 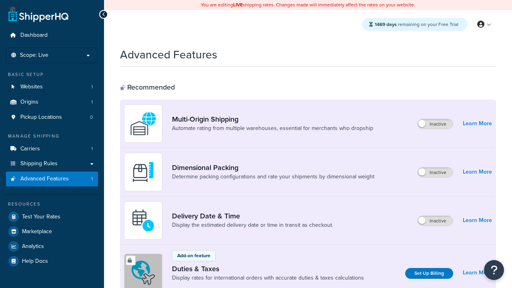 What do you see at coordinates (91, 117) in the screenshot?
I see `span: 0` at bounding box center [91, 117].